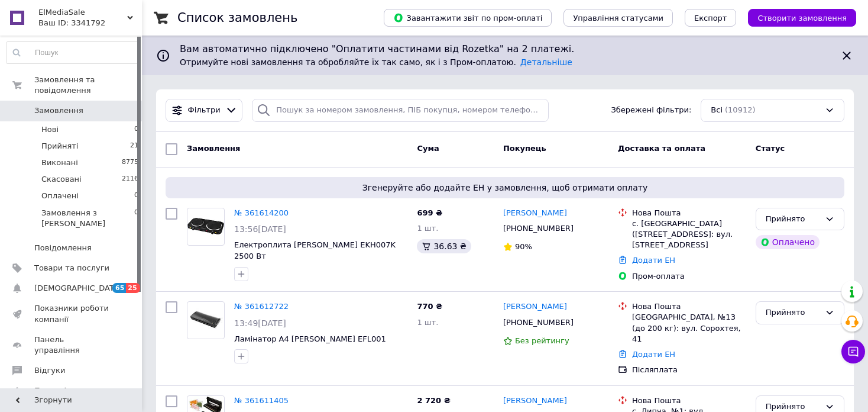 This screenshot has height=412, width=868. What do you see at coordinates (711, 18) in the screenshot?
I see `span: Експорт` at bounding box center [711, 18].